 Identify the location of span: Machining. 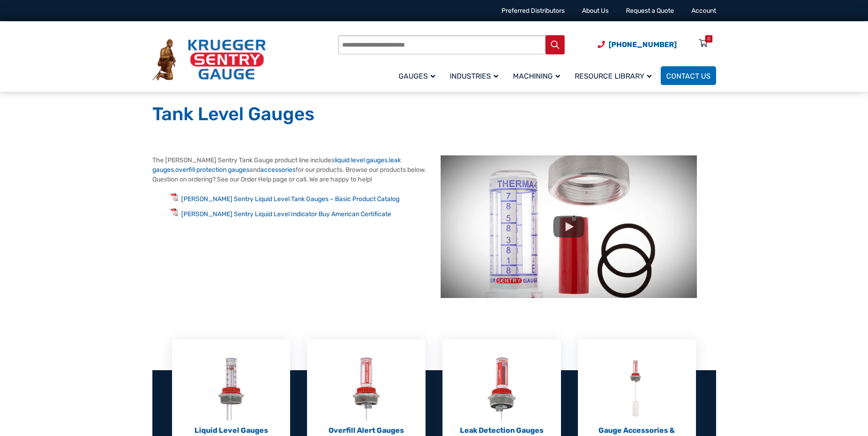
(536, 76).